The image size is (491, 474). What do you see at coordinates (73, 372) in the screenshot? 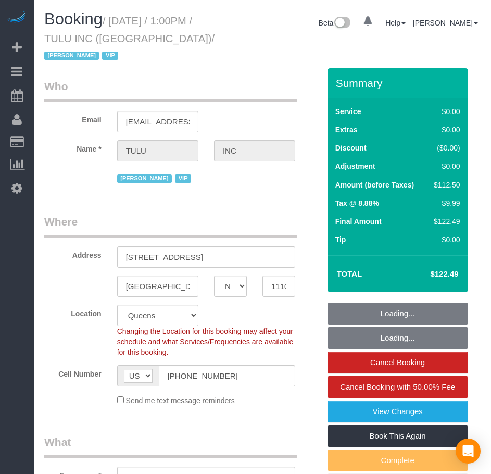
I see `label: Cell Number` at bounding box center [73, 372].